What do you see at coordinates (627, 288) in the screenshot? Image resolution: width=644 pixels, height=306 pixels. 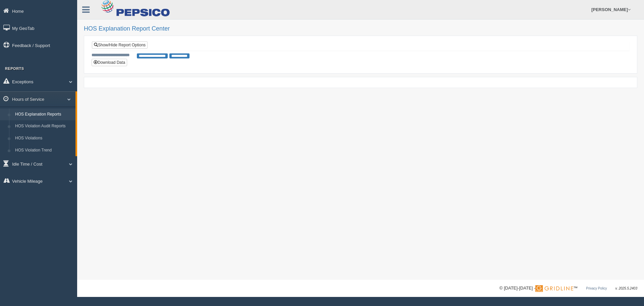 I see `span: v. 2025.5.2403` at bounding box center [627, 288].